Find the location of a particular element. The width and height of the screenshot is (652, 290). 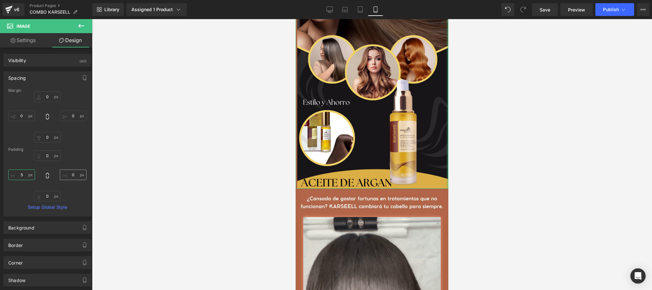

a: New Library is located at coordinates (108, 10).